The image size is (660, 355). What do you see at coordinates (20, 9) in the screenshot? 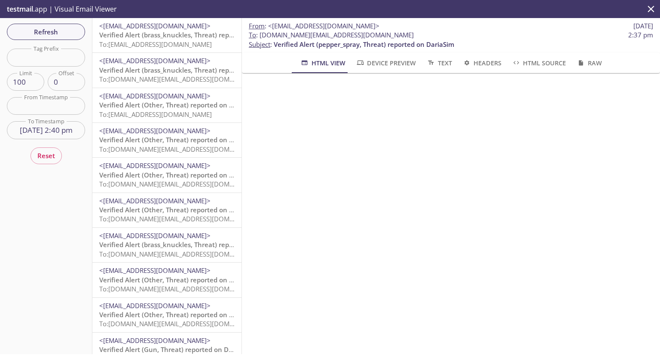
I see `span: testmail` at bounding box center [20, 9].